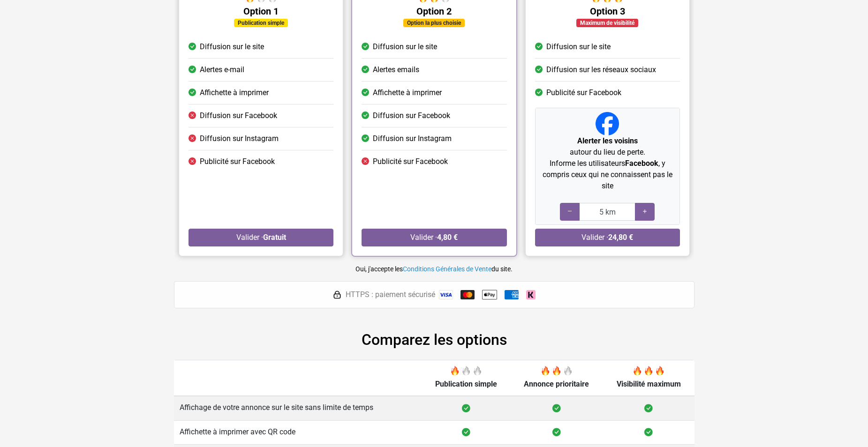 This screenshot has height=447, width=868. I want to click on img: Mastercard, so click(468, 295).